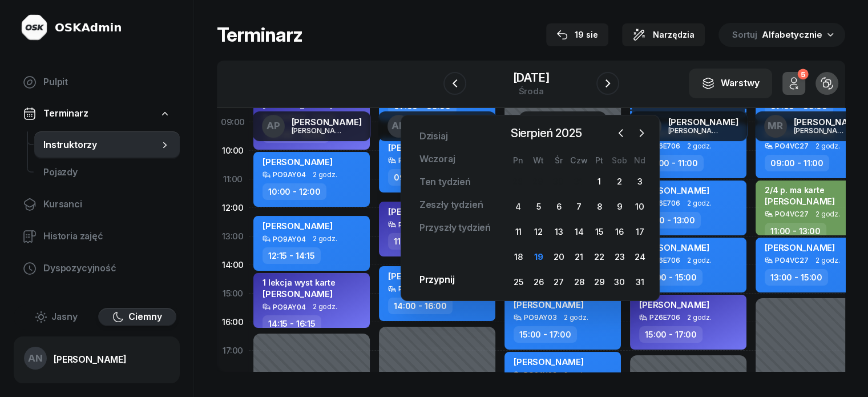  I want to click on a: Terminarz, so click(96, 113).